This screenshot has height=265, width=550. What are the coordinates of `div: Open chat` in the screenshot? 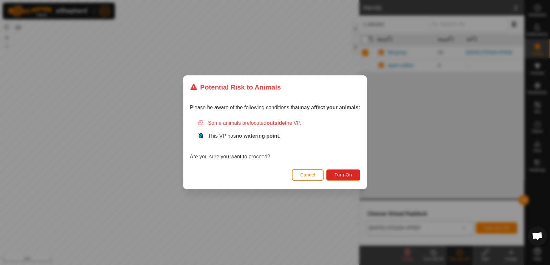 It's located at (537, 236).